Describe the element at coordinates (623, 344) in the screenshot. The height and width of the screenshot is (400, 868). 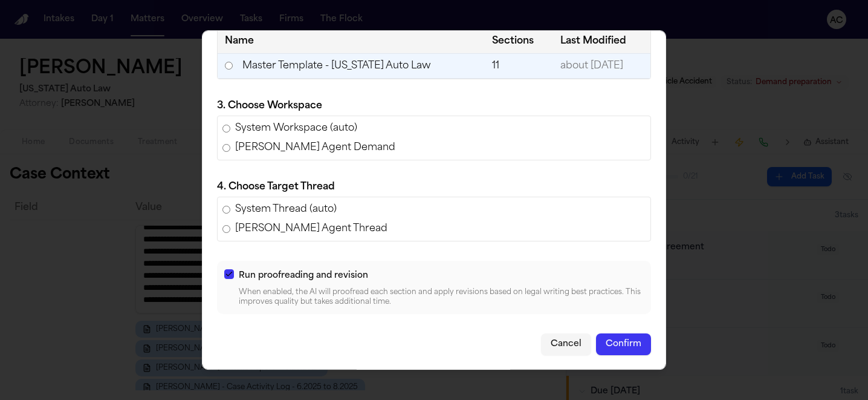
I see `button: Confirm` at that location.